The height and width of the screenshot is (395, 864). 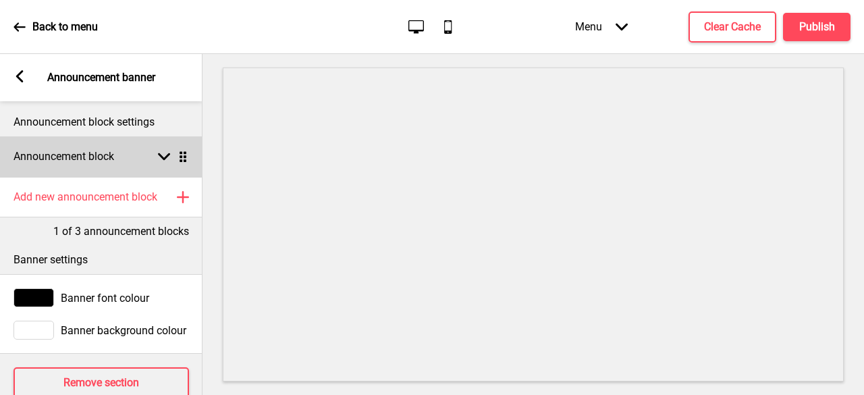 I want to click on div: Banner font colour, so click(x=101, y=298).